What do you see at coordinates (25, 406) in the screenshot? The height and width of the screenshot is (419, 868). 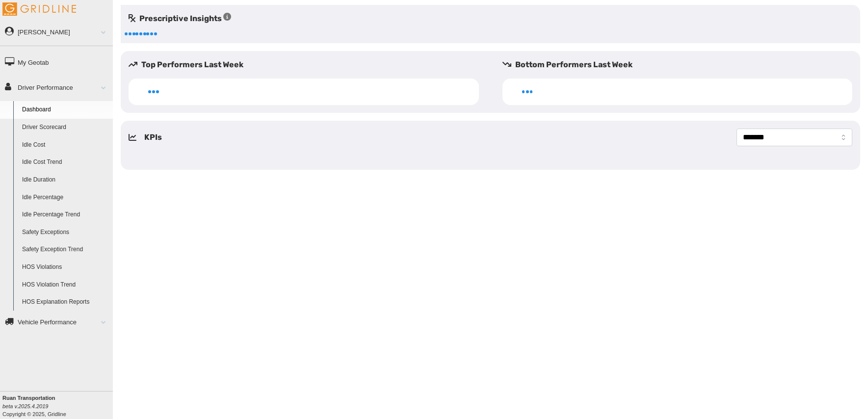 I see `i: beta v.2025.4.2019` at bounding box center [25, 406].